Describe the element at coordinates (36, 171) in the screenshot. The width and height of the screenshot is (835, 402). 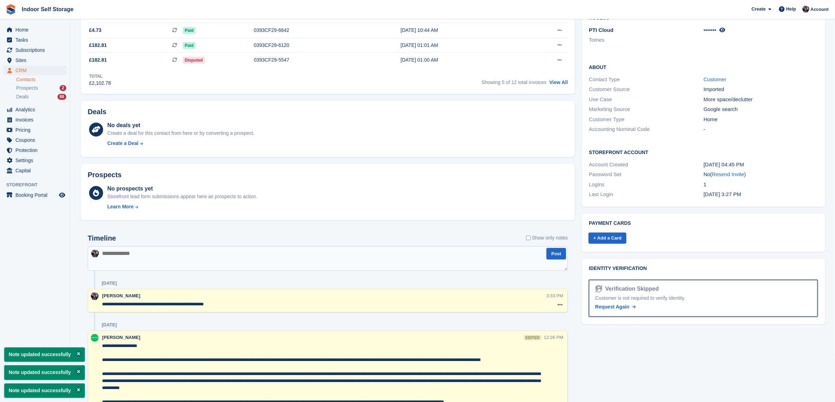
I see `span: Capital` at that location.